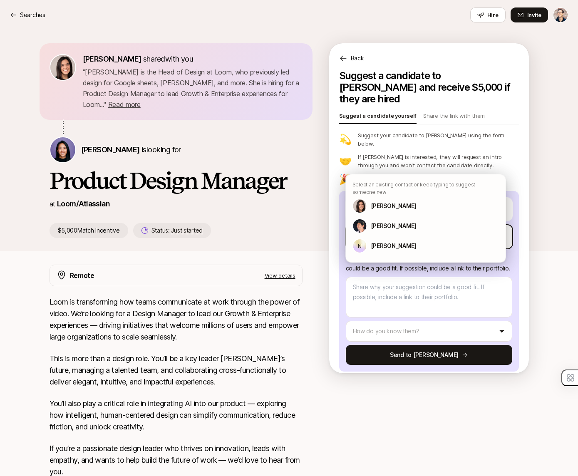  Describe the element at coordinates (82, 276) in the screenshot. I see `p: Remote` at that location.